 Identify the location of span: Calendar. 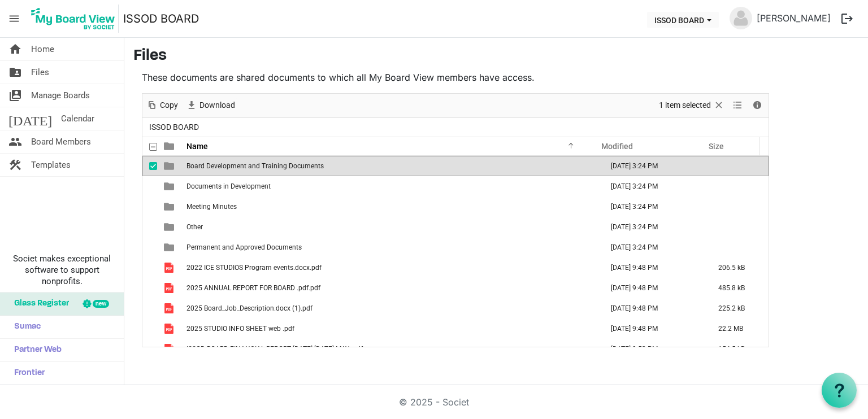
(78, 119).